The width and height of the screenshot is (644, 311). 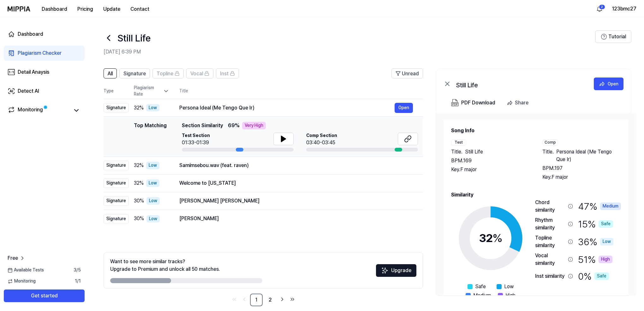 What do you see at coordinates (54, 10) in the screenshot?
I see `button: Dashboard` at bounding box center [54, 10].